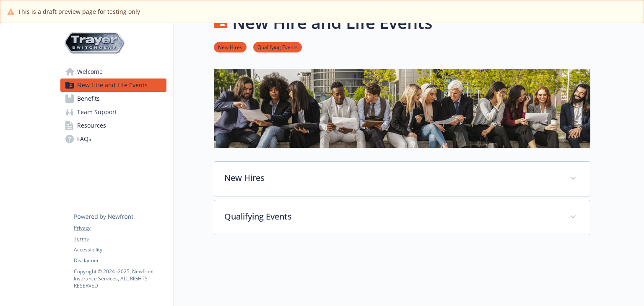  I want to click on a: Welcome, so click(113, 72).